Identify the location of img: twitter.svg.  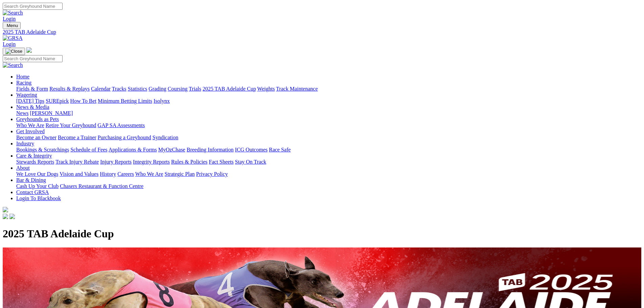
(12, 217).